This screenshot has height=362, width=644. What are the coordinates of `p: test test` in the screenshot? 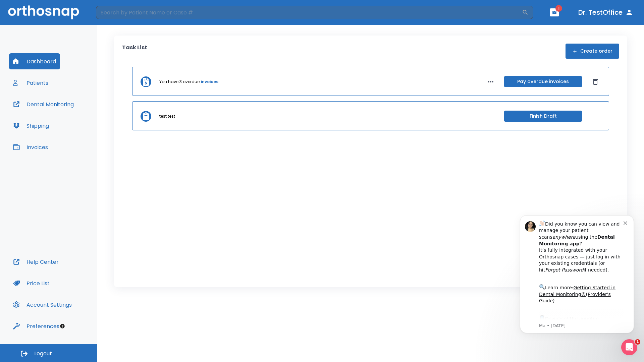 It's located at (167, 116).